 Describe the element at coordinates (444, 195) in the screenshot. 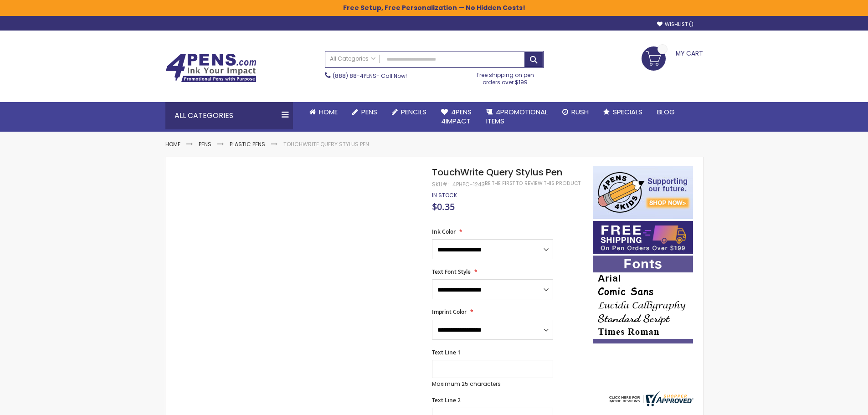

I see `span: In stock` at that location.